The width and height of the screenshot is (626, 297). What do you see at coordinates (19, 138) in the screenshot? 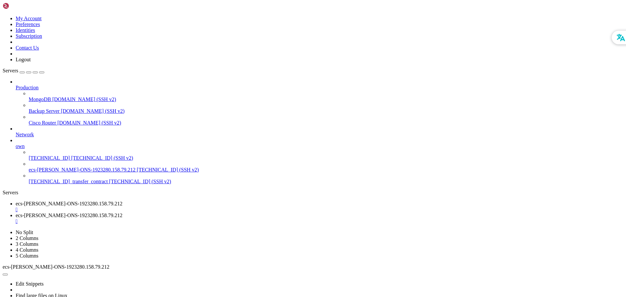
I see `span: 元` at bounding box center [19, 138].